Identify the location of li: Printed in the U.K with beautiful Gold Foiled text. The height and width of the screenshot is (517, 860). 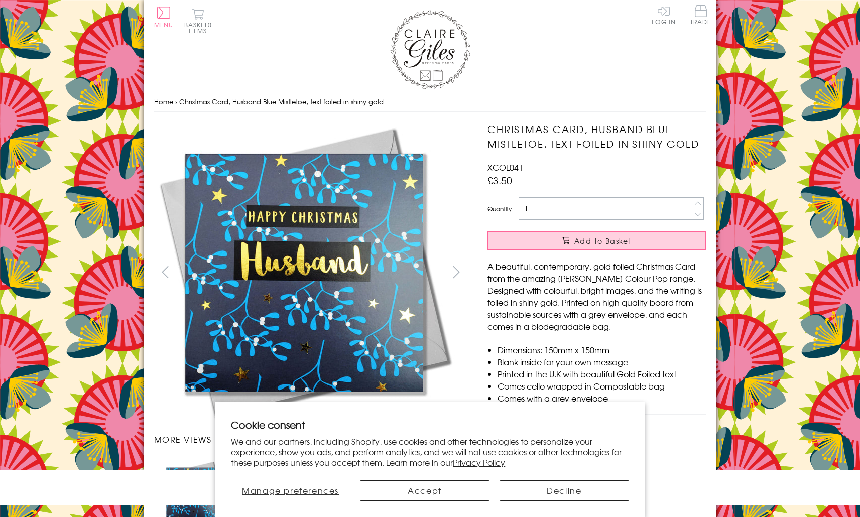
(602, 374).